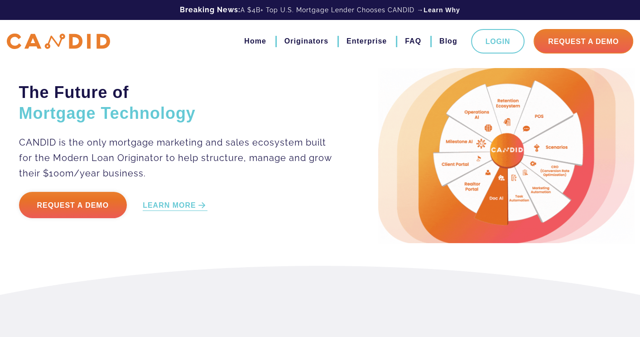 The image size is (640, 337). Describe the element at coordinates (58, 41) in the screenshot. I see `img: CANDID APP` at that location.